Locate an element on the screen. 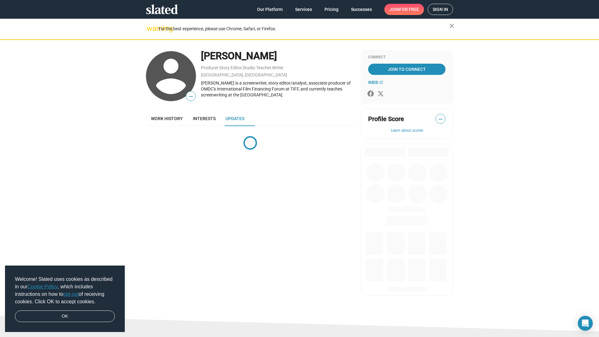 Image resolution: width=599 pixels, height=337 pixels. a: Interests is located at coordinates (204, 119).